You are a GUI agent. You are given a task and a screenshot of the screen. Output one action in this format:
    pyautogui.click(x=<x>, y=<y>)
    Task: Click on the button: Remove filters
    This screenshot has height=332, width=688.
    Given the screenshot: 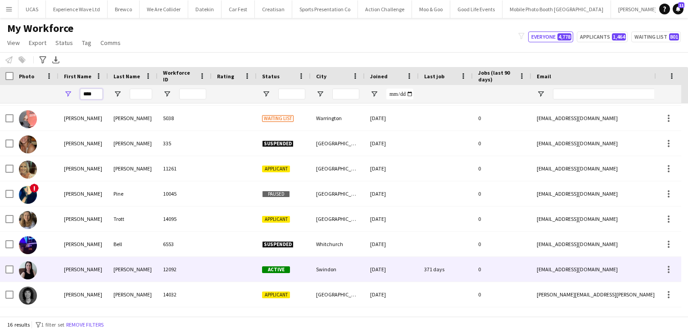 What is the action you would take?
    pyautogui.click(x=85, y=325)
    